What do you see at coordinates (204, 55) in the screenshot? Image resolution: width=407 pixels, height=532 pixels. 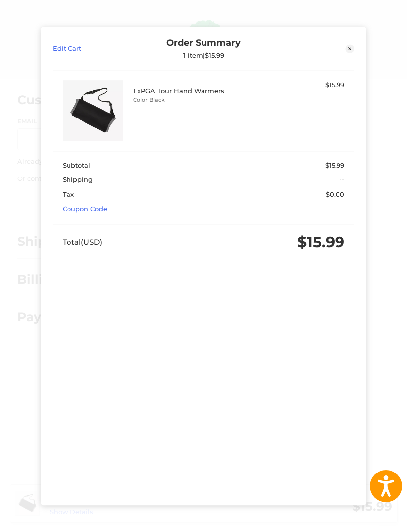 I see `div: 1 item | $15.99` at bounding box center [204, 55].